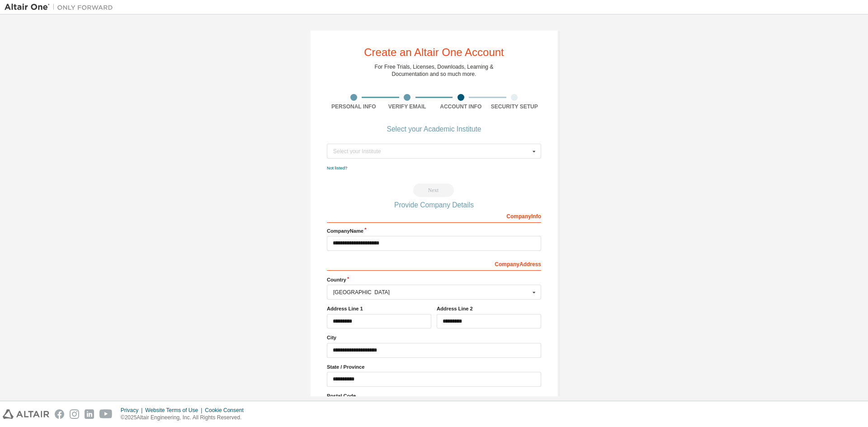  Describe the element at coordinates (354, 107) in the screenshot. I see `div: Personal Info` at that location.